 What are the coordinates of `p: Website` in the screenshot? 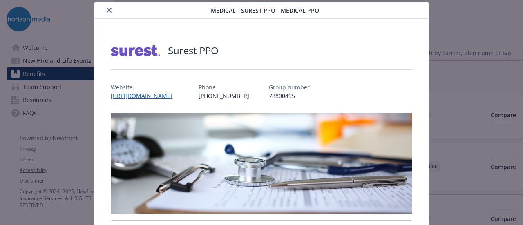 It's located at (145, 87).